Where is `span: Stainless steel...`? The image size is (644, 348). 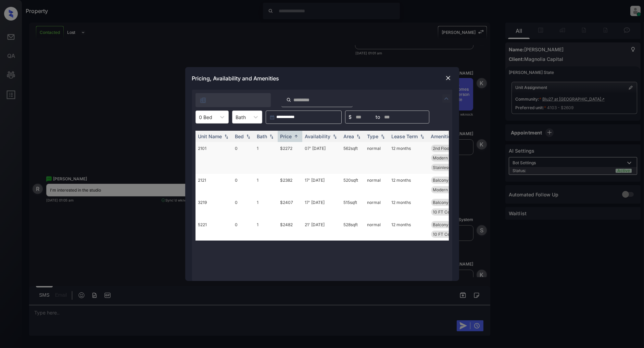 span: Stainless steel... is located at coordinates (448, 167).